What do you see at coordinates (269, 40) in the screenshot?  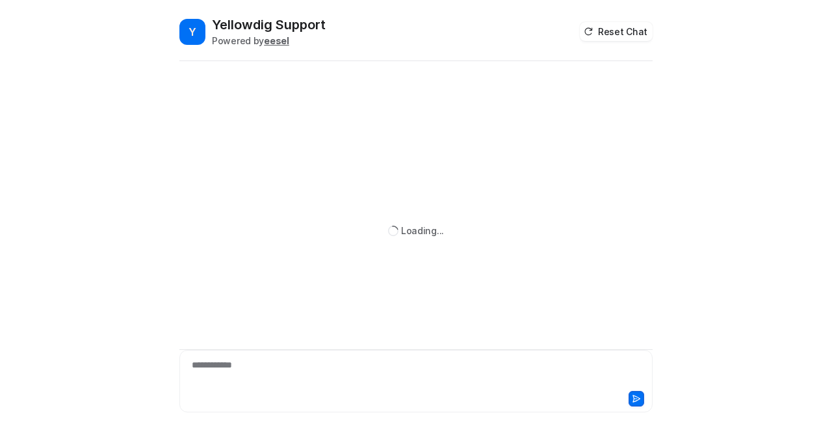 I see `div: Powered by` at bounding box center [269, 40].